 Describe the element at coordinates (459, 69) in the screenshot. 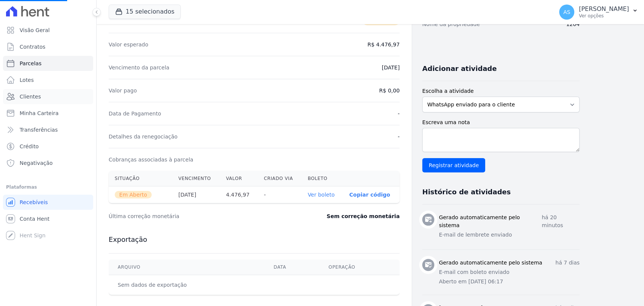

I see `h3: Adicionar atividade` at that location.